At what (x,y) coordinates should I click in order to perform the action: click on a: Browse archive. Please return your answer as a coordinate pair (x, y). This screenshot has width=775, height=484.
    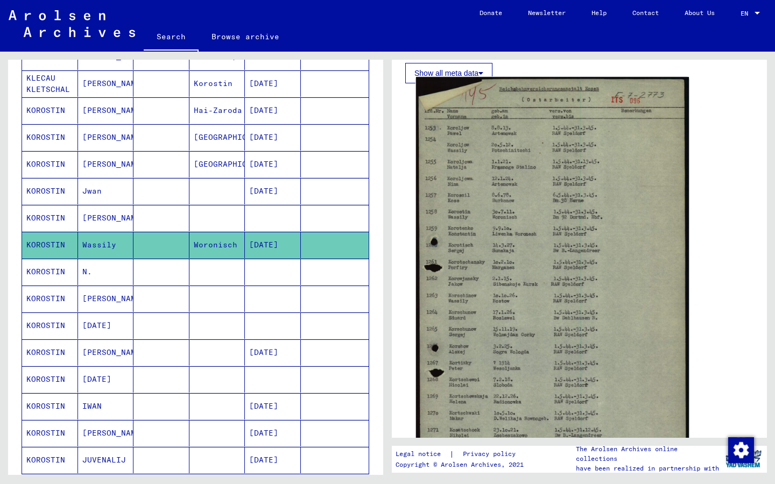
    Looking at the image, I should click on (245, 37).